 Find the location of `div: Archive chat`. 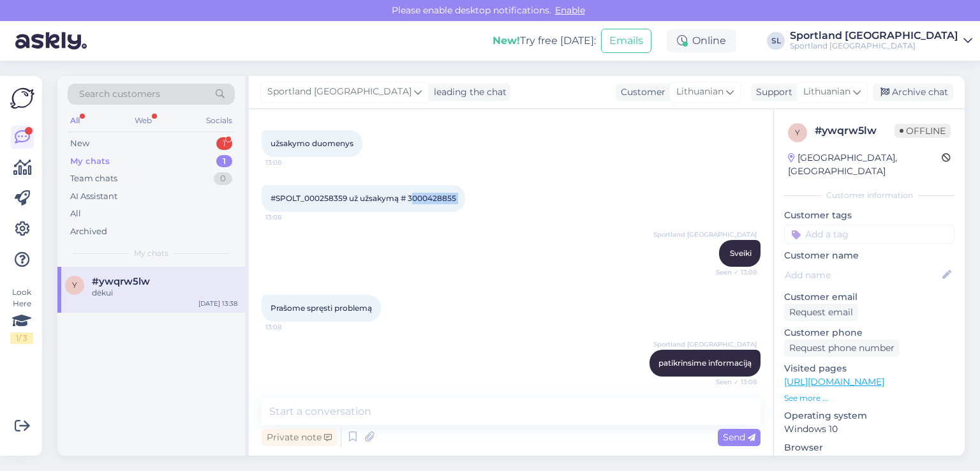

div: Archive chat is located at coordinates (913, 92).